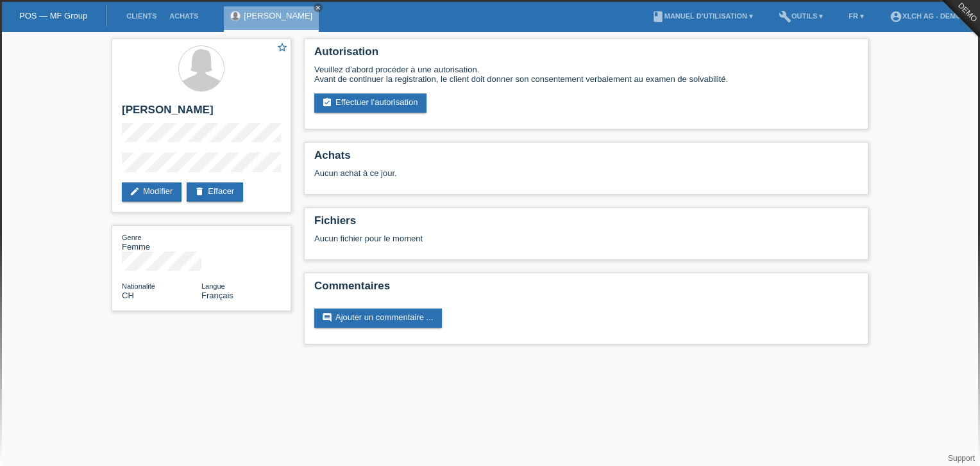 This screenshot has width=980, height=466. What do you see at coordinates (162, 242) in the screenshot?
I see `div: Femme` at bounding box center [162, 242].